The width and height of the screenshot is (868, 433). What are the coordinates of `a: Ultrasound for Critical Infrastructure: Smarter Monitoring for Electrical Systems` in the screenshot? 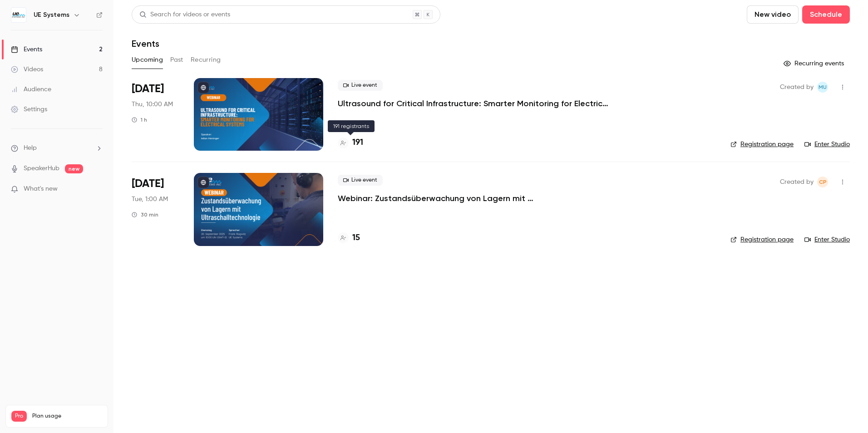 It's located at (474, 104).